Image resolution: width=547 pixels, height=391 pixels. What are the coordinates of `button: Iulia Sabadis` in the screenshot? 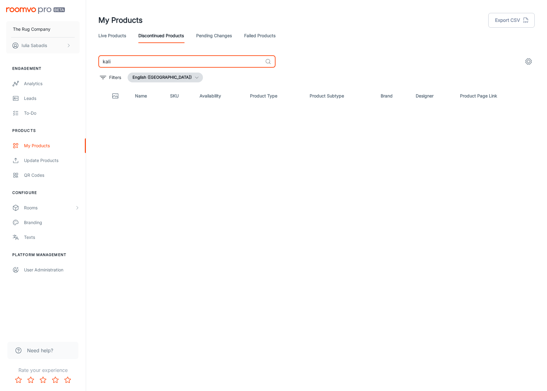 It's located at (43, 46).